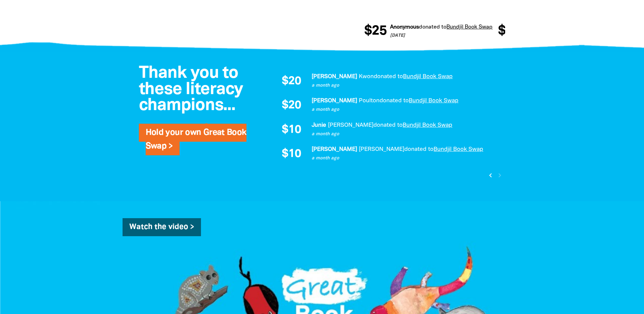 This screenshot has width=644, height=314. I want to click on em: Poulton, so click(369, 100).